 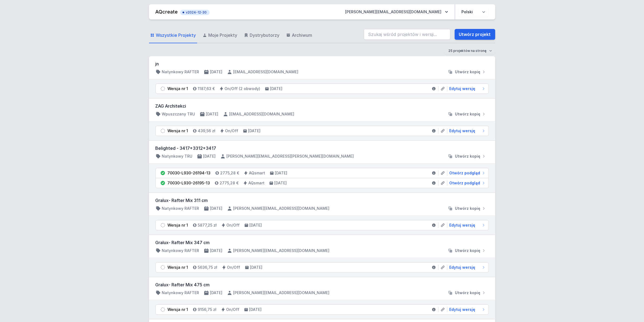 What do you see at coordinates (179, 114) in the screenshot?
I see `h4: Wpuszczany TRU` at bounding box center [179, 114].